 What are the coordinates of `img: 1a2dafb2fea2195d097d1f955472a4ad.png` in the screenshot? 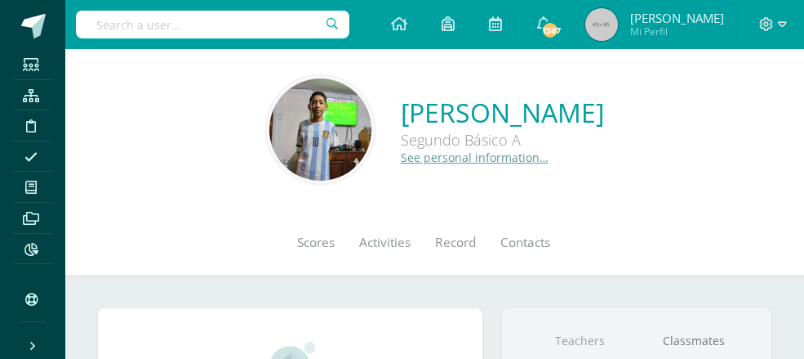 It's located at (320, 129).